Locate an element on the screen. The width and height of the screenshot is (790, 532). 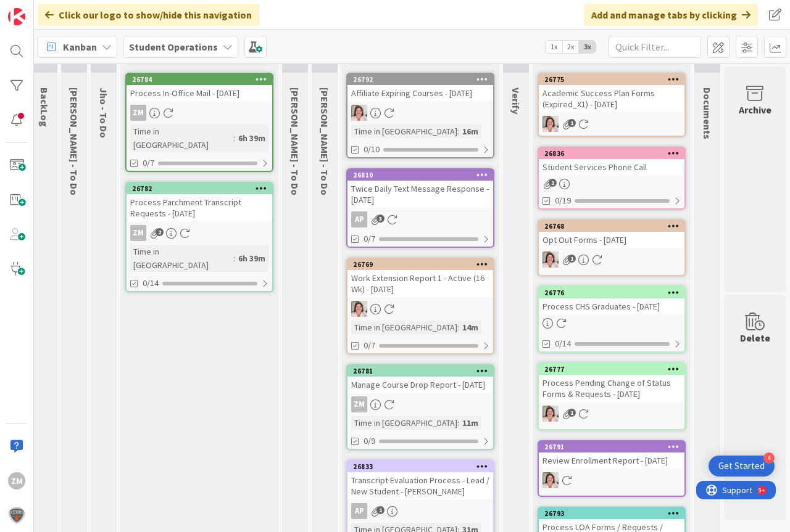
div: 26776 is located at coordinates (612, 293).